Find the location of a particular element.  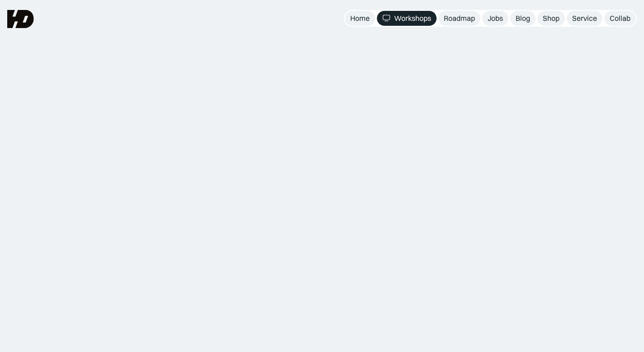

div: Workshops is located at coordinates (413, 18).